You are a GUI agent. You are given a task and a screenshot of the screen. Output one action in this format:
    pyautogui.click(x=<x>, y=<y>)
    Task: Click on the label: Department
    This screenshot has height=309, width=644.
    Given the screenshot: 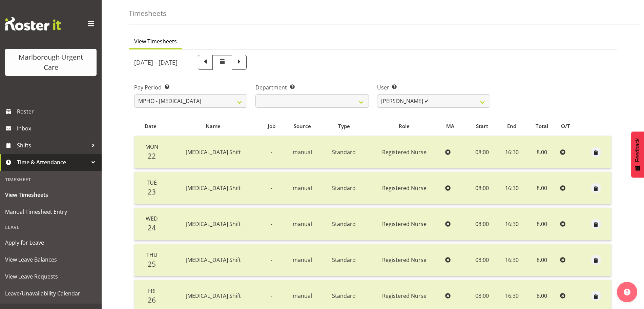 What is the action you would take?
    pyautogui.click(x=312, y=88)
    